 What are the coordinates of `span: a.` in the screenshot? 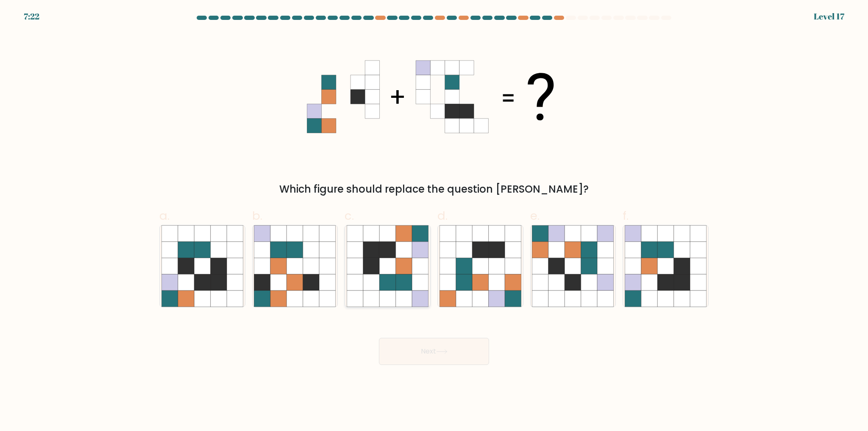 It's located at (164, 216).